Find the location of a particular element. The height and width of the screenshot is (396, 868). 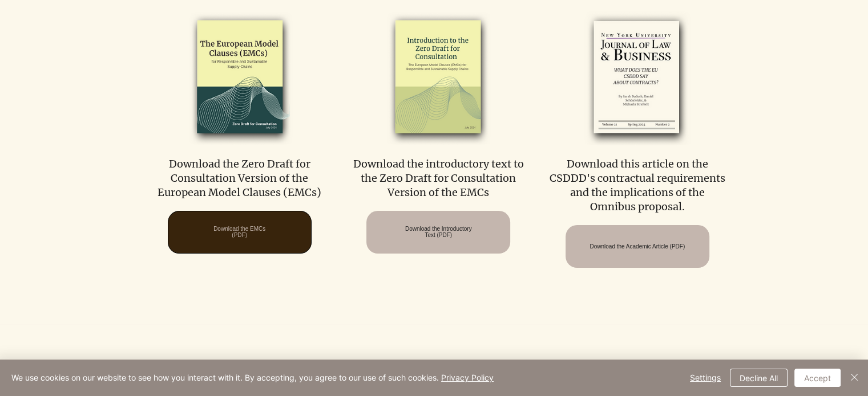

img: emcs_zero_draft_intro_2024_edited.png is located at coordinates (439, 78).